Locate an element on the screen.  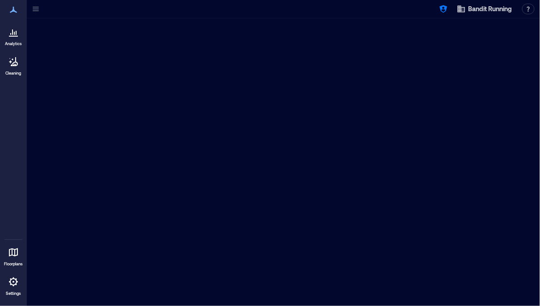
p: Cleaning is located at coordinates (13, 73).